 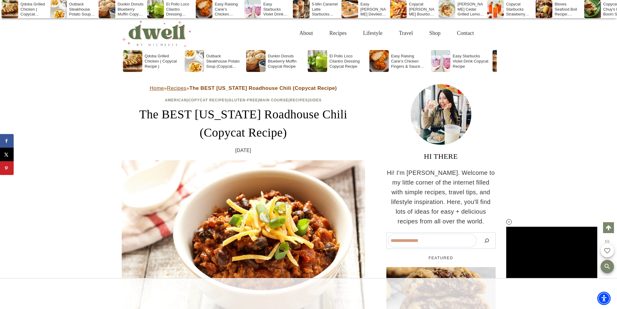 What do you see at coordinates (243, 100) in the screenshot?
I see `a: Gluten-Free` at bounding box center [243, 100].